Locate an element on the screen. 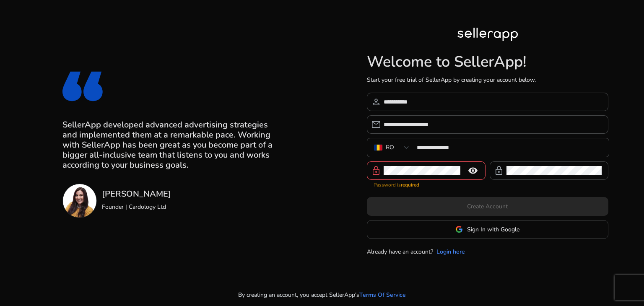  strong: required is located at coordinates (410, 185).